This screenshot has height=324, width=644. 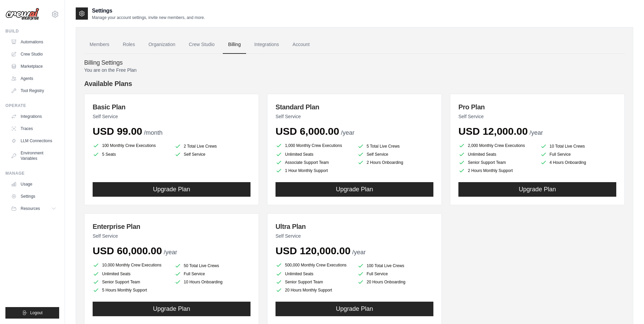 What do you see at coordinates (314, 162) in the screenshot?
I see `li: Associate Support Team` at bounding box center [314, 162].